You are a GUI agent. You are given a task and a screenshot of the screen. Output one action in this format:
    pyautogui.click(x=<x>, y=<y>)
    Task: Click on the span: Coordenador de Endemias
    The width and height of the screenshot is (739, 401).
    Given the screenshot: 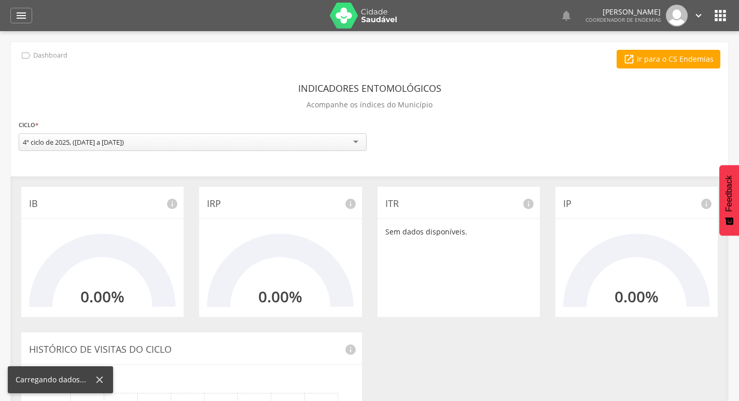 What is the action you would take?
    pyautogui.click(x=623, y=20)
    